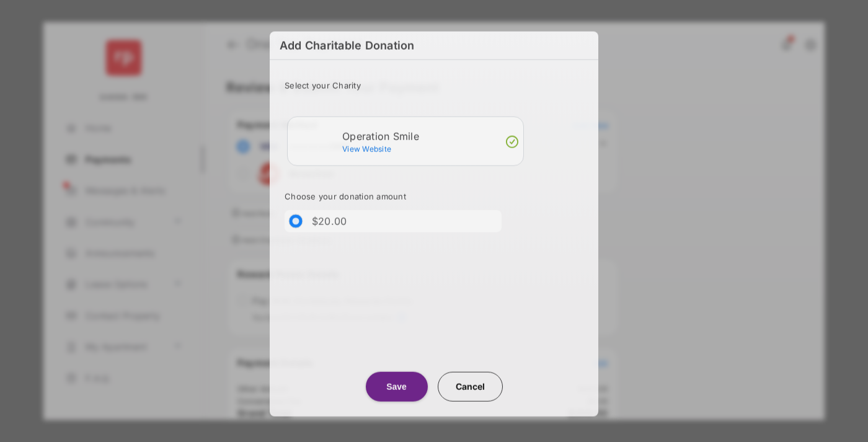 This screenshot has height=442, width=868. Describe the element at coordinates (434, 46) in the screenshot. I see `h6: Add Charitable Donation` at that location.